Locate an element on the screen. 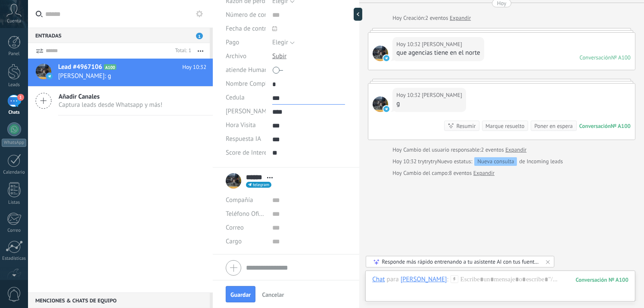 The image size is (644, 308). div: Pago is located at coordinates (245, 43).